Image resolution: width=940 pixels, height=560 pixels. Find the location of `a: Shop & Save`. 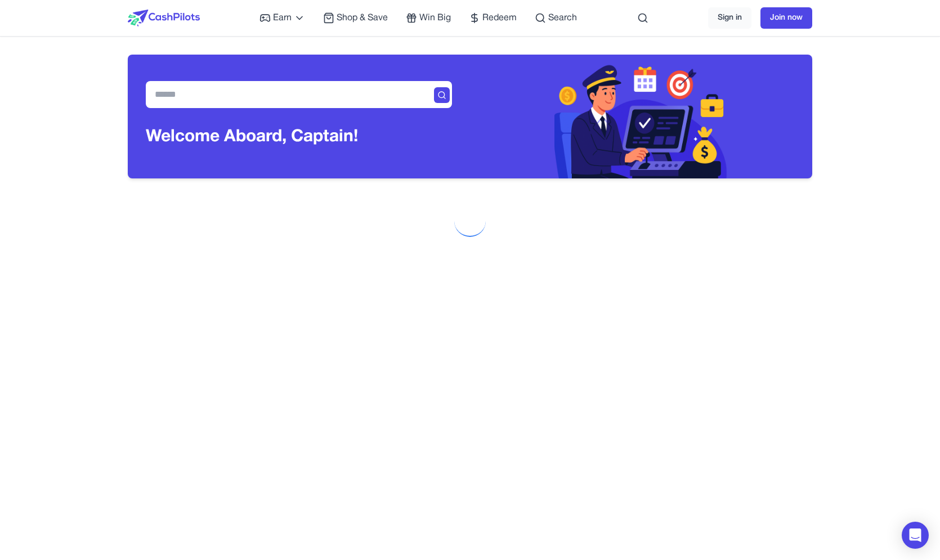

a: Shop & Save is located at coordinates (355, 18).